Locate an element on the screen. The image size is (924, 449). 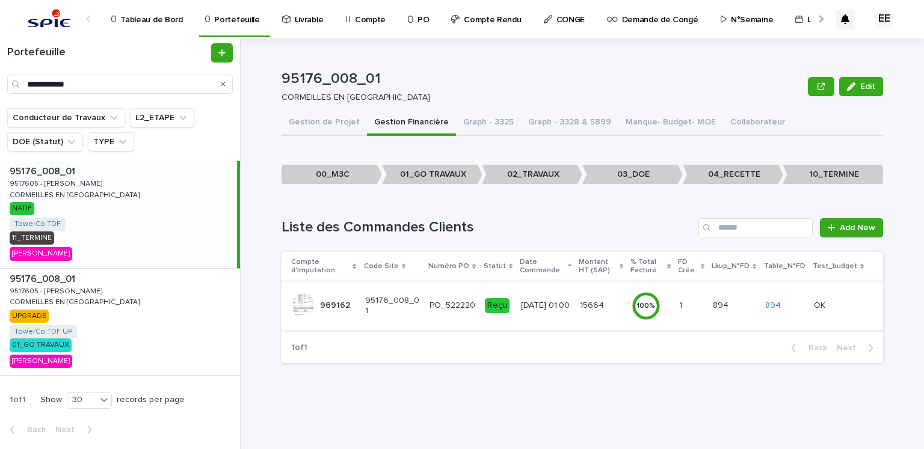
div: Reçu is located at coordinates (497, 306).